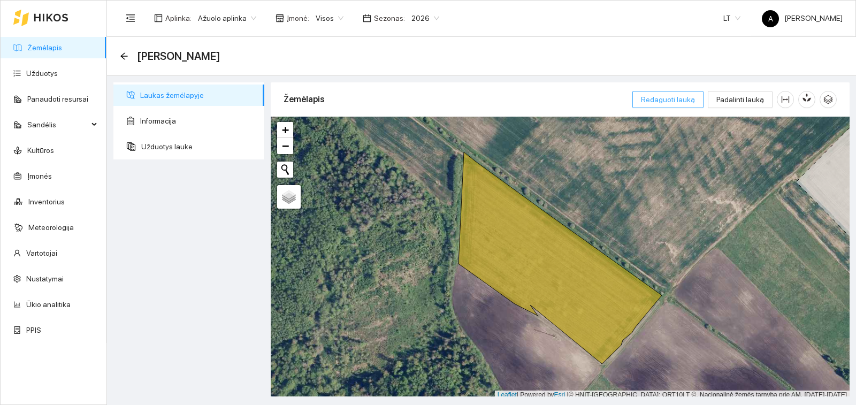 This screenshot has height=405, width=856. I want to click on span: calendar, so click(367, 18).